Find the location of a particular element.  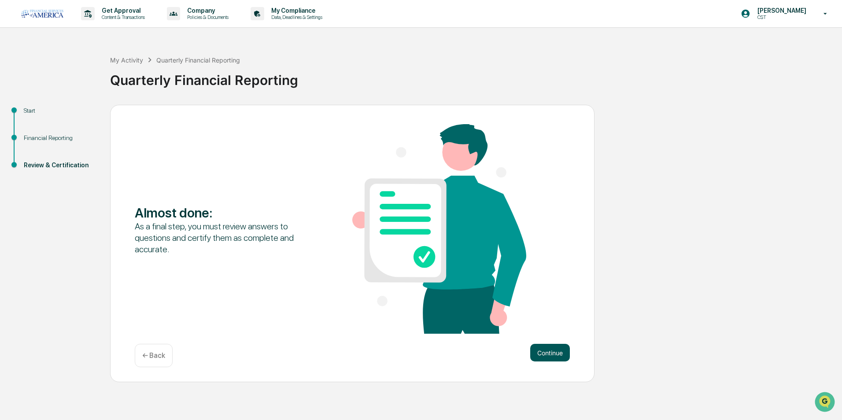

p: Company is located at coordinates (206, 11).